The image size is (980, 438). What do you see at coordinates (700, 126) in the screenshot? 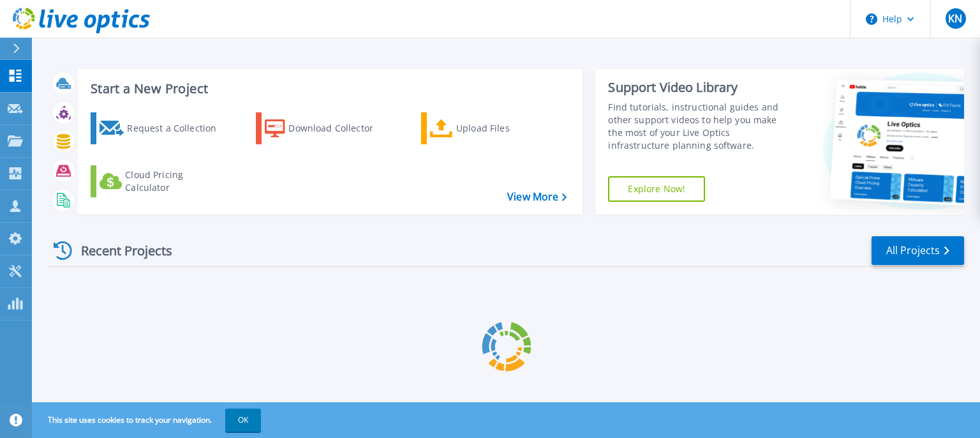
I see `div: Find tutorials, instructional guides and other support videos to help you make the most of your L...` at bounding box center [700, 126].